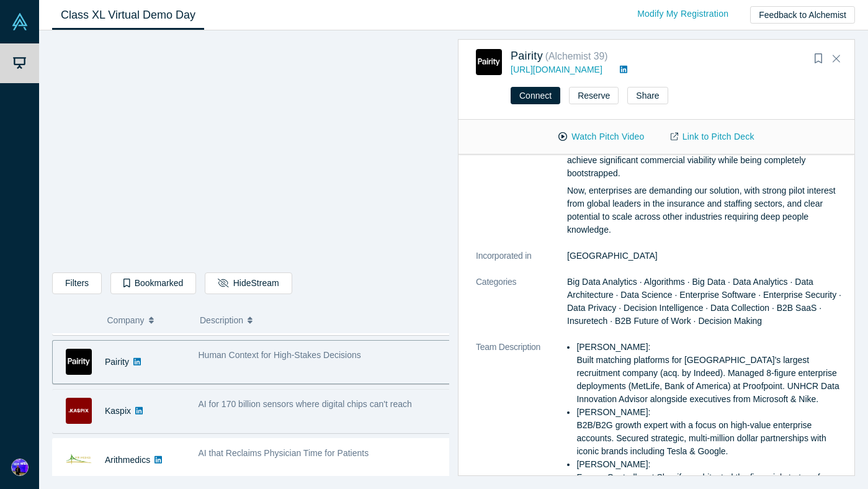 The width and height of the screenshot is (868, 489). I want to click on button: Filters, so click(77, 283).